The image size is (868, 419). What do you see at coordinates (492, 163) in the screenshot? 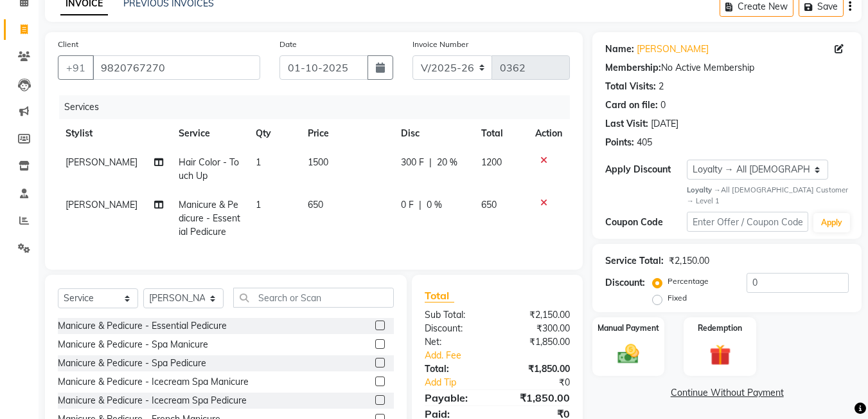
I see `span: 1200` at bounding box center [492, 163].